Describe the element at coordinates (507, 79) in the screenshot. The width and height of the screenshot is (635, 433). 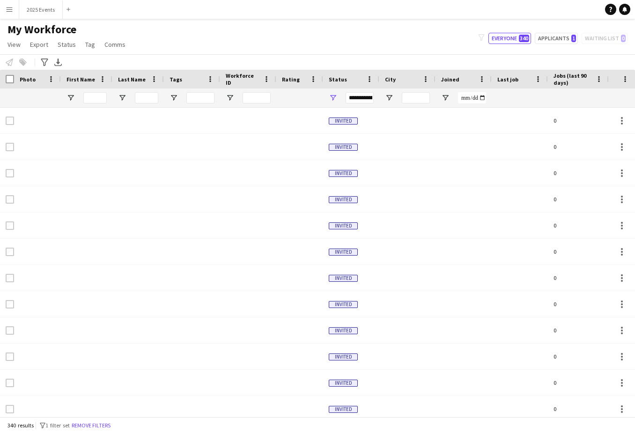
I see `span: Last job` at that location.